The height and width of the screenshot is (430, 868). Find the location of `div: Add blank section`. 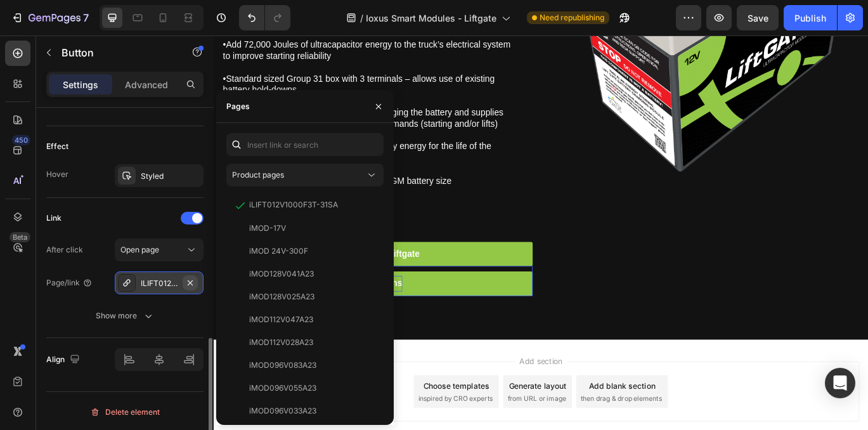

div: Add blank section is located at coordinates (475, 407).